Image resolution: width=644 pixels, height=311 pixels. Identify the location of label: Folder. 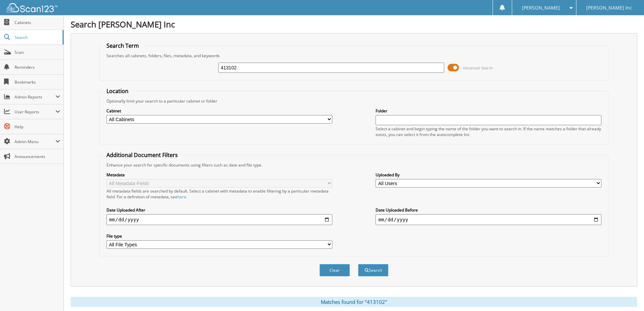
(488, 111).